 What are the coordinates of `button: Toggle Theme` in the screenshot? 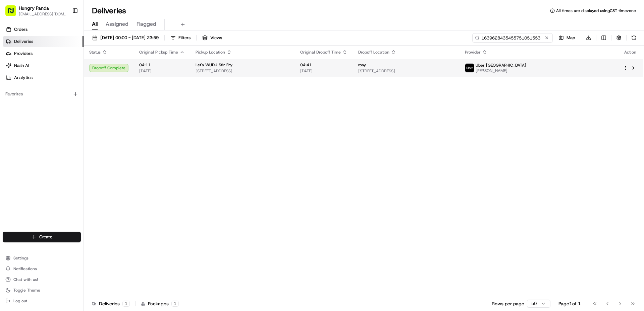 It's located at (41, 290).